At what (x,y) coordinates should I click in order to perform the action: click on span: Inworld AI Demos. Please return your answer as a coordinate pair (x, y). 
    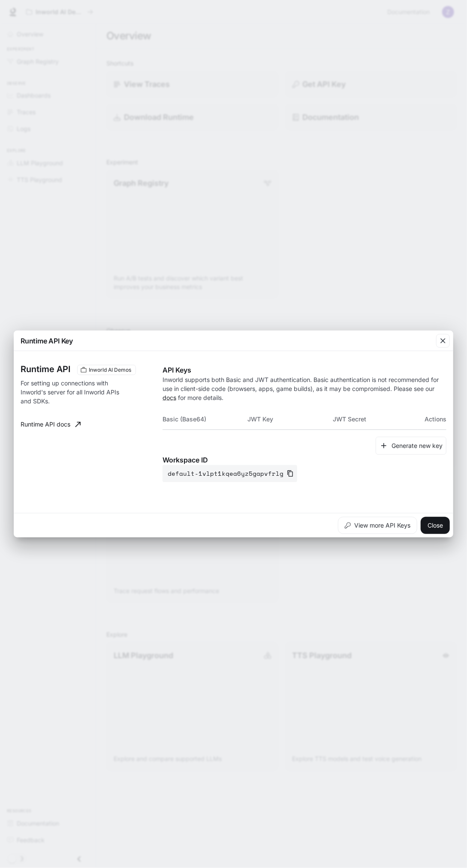
    Looking at the image, I should click on (110, 370).